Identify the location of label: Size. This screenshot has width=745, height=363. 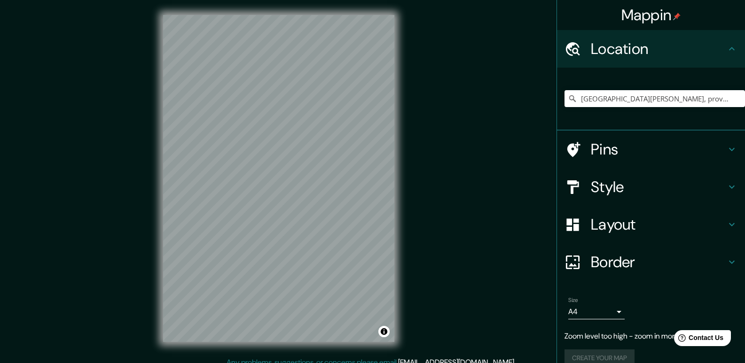
(573, 300).